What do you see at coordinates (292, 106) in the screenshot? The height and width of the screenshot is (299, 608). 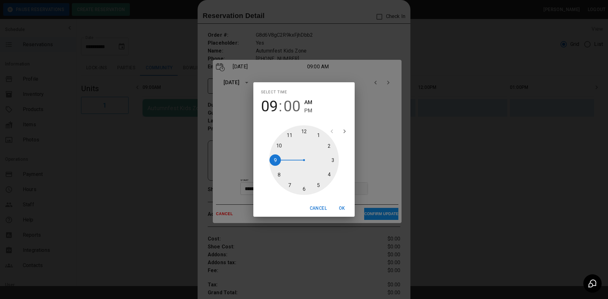 I see `button: 00` at bounding box center [292, 106].